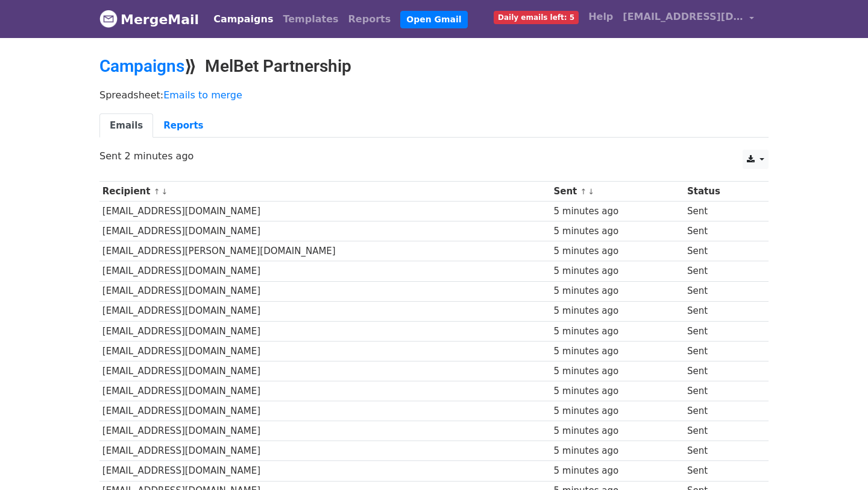 This screenshot has width=868, height=490. I want to click on th: Status, so click(721, 192).